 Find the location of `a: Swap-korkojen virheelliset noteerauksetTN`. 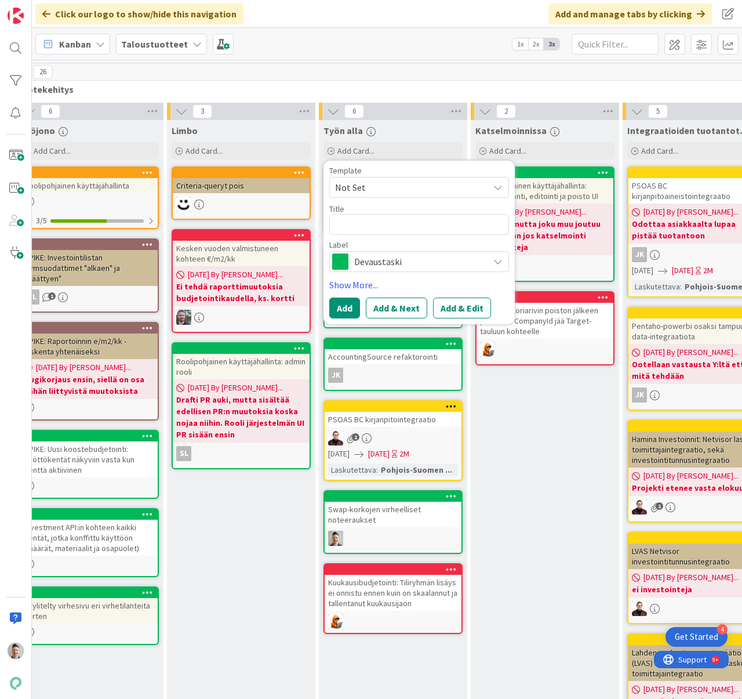

a: Swap-korkojen virheelliset noteerauksetTN is located at coordinates (393, 522).